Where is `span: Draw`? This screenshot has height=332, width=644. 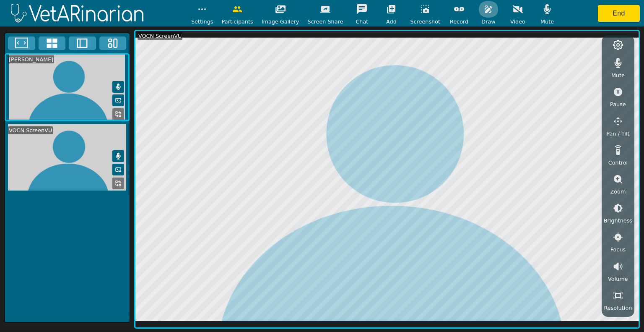
span: Draw is located at coordinates (488, 21).